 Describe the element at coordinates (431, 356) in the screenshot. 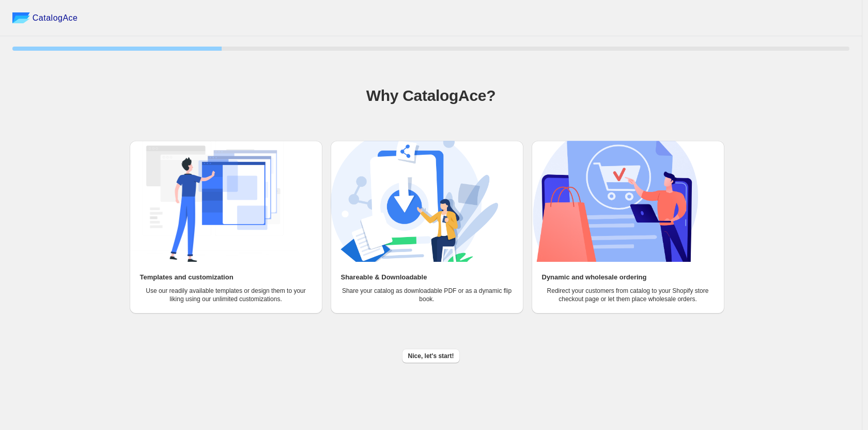

I see `span: Nice, let's start!` at that location.